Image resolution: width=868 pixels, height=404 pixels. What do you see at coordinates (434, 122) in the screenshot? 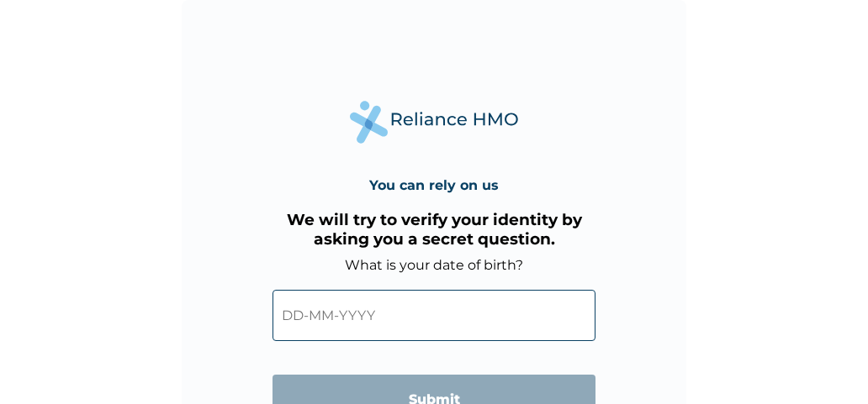
I see `img: Reliance Health's Logo` at bounding box center [434, 122].